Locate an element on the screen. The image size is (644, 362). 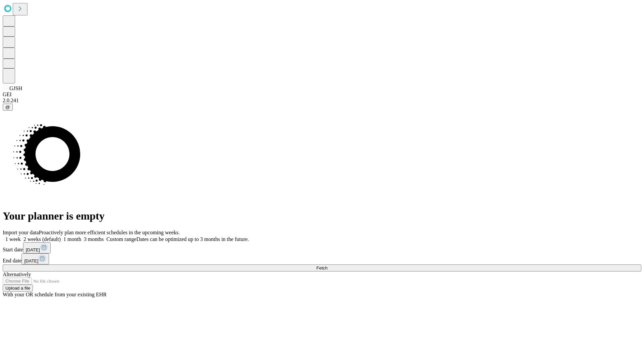
span: 1 week is located at coordinates (13, 239).